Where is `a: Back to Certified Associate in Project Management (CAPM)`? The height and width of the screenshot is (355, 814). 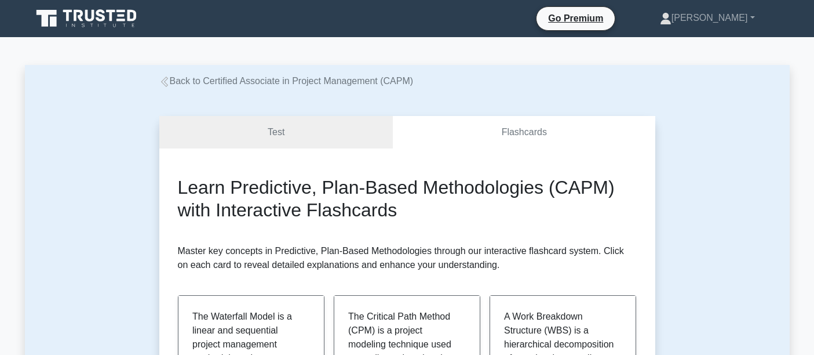 a: Back to Certified Associate in Project Management (CAPM) is located at coordinates (286, 81).